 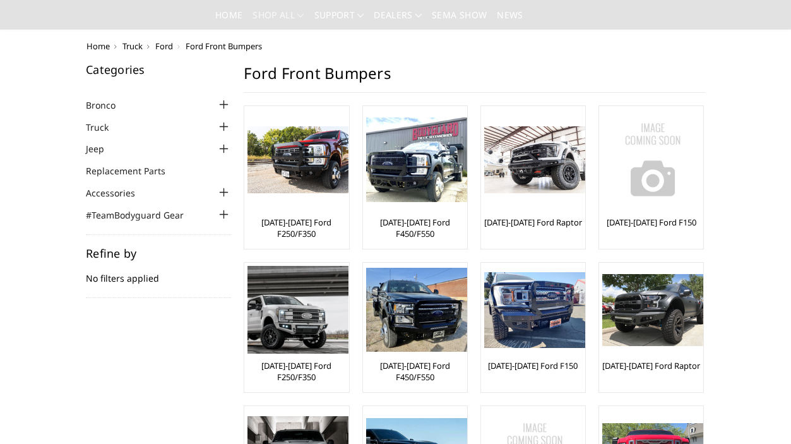 I want to click on h1: Ford Front Bumpers, so click(x=474, y=78).